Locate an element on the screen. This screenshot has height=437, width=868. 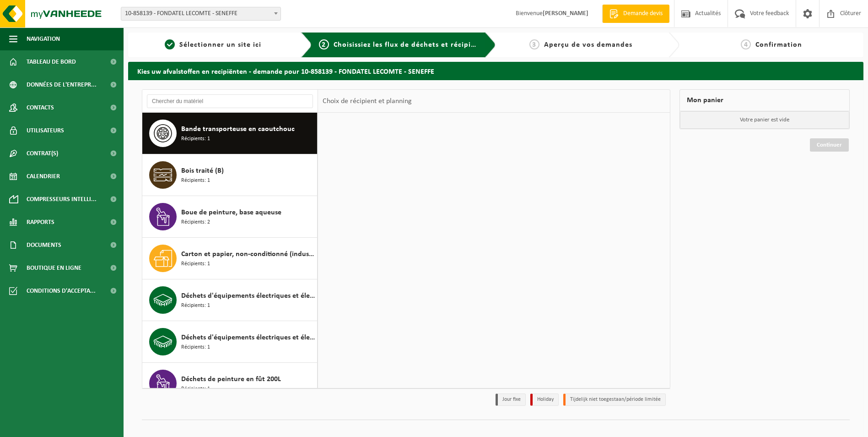
span: Navigation is located at coordinates (43, 39).